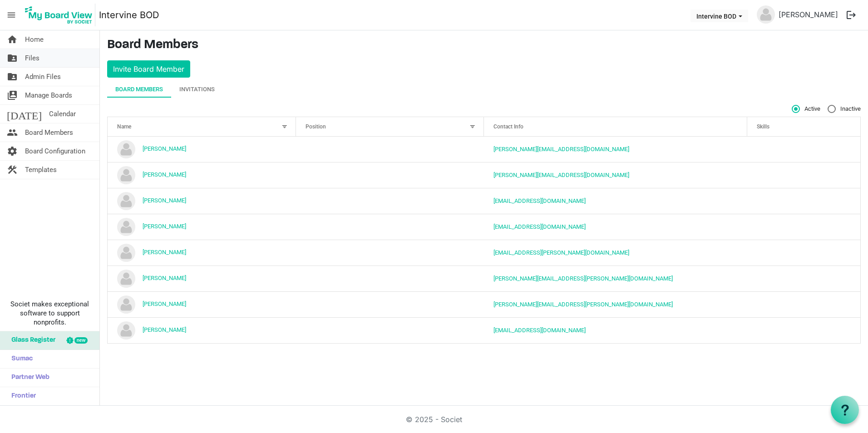  I want to click on span: switch_account, so click(12, 95).